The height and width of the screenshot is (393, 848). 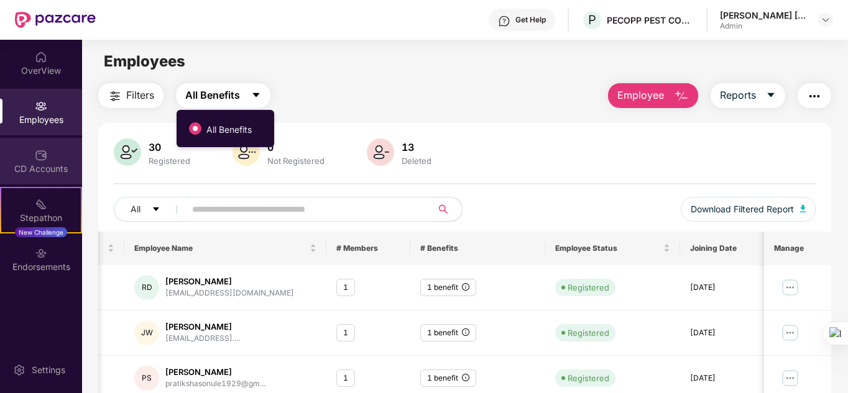 What do you see at coordinates (416, 161) in the screenshot?
I see `div: Deleted` at bounding box center [416, 161].